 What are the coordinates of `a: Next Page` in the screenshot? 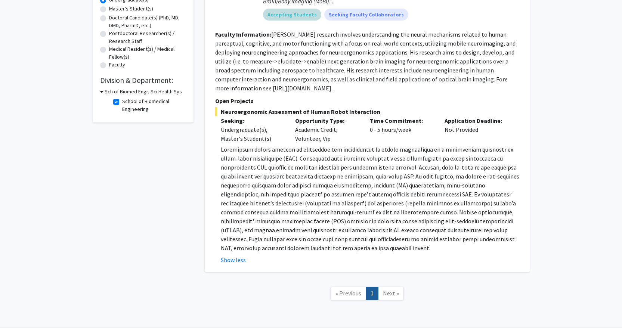 It's located at (391, 293).